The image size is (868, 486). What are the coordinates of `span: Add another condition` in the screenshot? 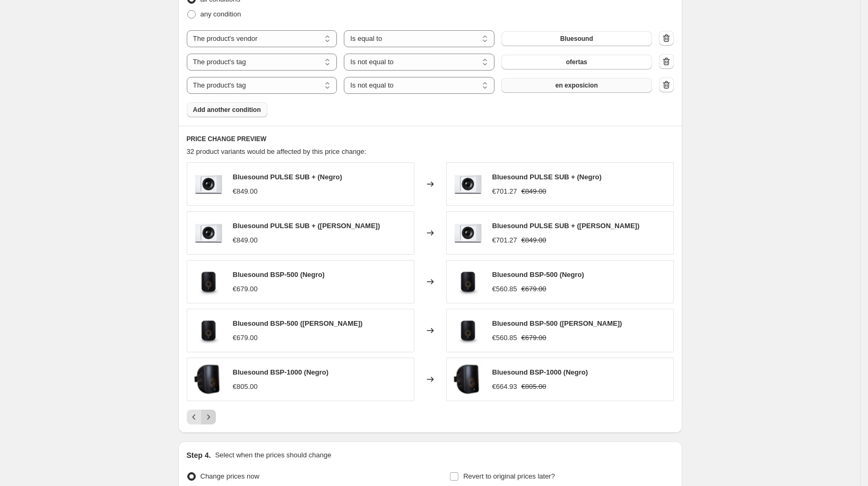 It's located at (227, 110).